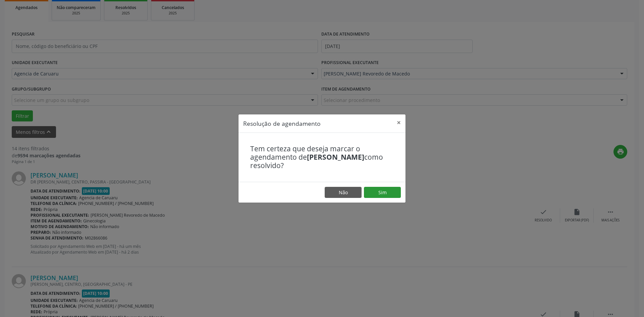 The width and height of the screenshot is (644, 317). What do you see at coordinates (399, 123) in the screenshot?
I see `button: Close` at bounding box center [399, 123].